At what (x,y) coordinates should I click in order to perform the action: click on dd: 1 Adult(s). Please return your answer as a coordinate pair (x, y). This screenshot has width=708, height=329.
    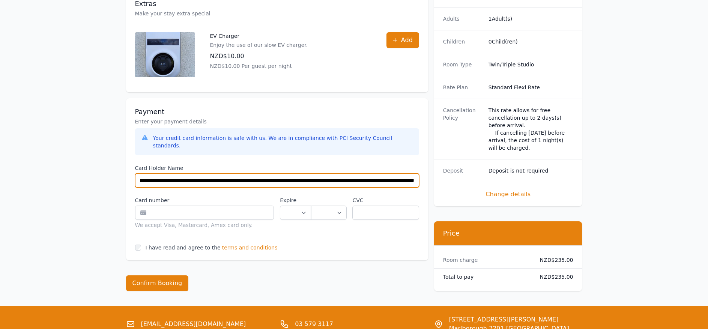
    Looking at the image, I should click on (531, 19).